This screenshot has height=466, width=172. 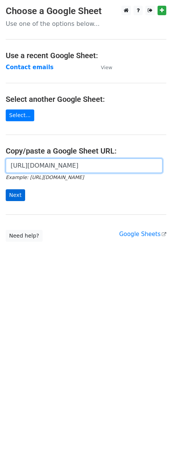 I want to click on h4: Select another Google Sheet:, so click(x=86, y=99).